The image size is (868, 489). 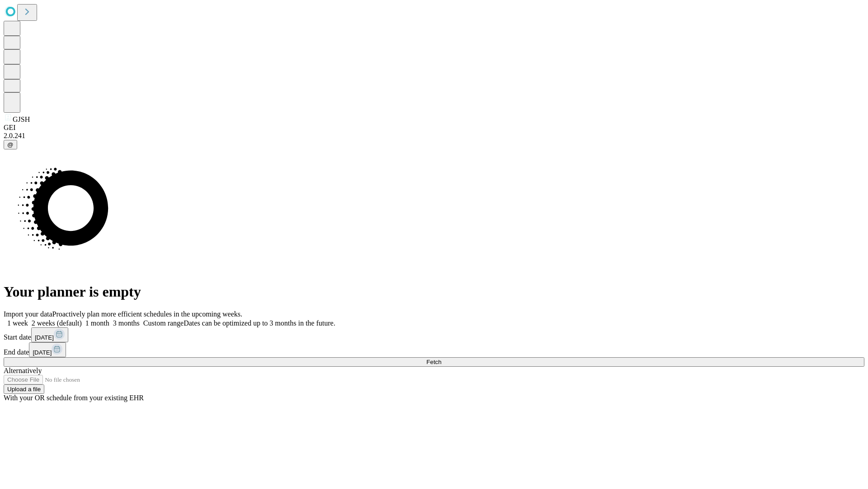 I want to click on span: 1 week, so click(x=18, y=322).